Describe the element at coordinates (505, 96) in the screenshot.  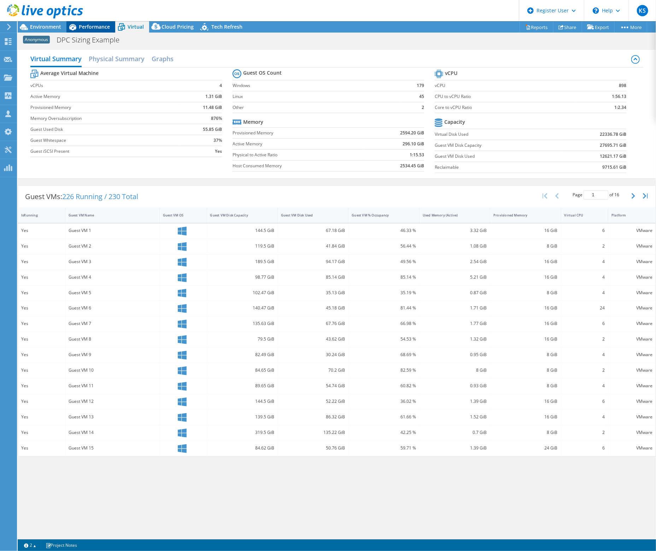
I see `label: CPU to vCPU Ratio` at that location.